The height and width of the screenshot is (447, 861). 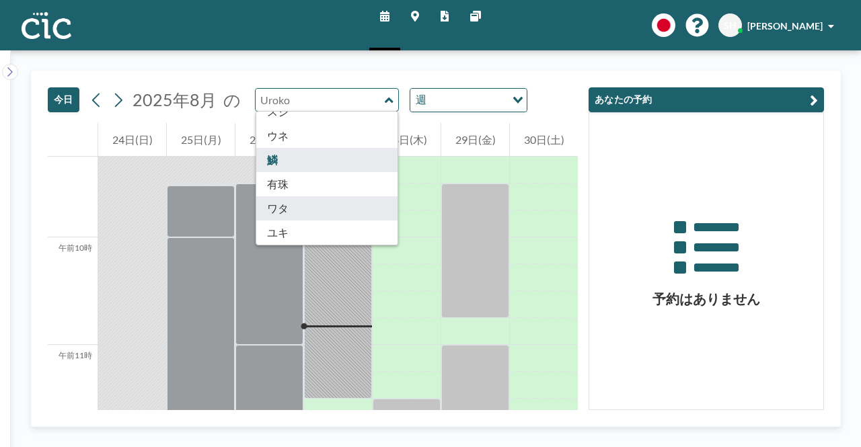 What do you see at coordinates (201, 139) in the screenshot?
I see `font: 25日(月)` at bounding box center [201, 139].